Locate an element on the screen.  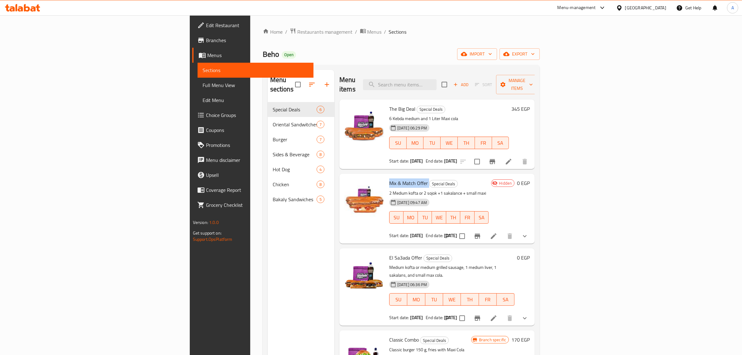
span: Select all sections is located at coordinates (298, 84).